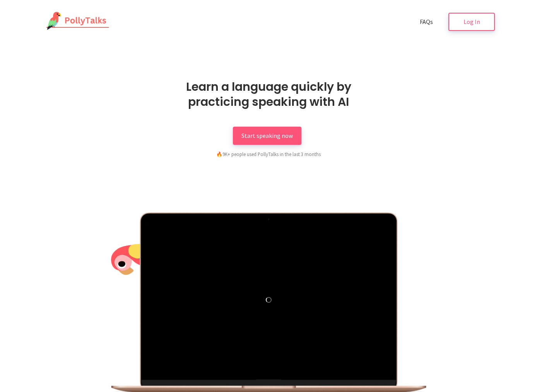 The image size is (537, 392). What do you see at coordinates (471, 21) in the screenshot?
I see `span: Log In` at bounding box center [471, 21].